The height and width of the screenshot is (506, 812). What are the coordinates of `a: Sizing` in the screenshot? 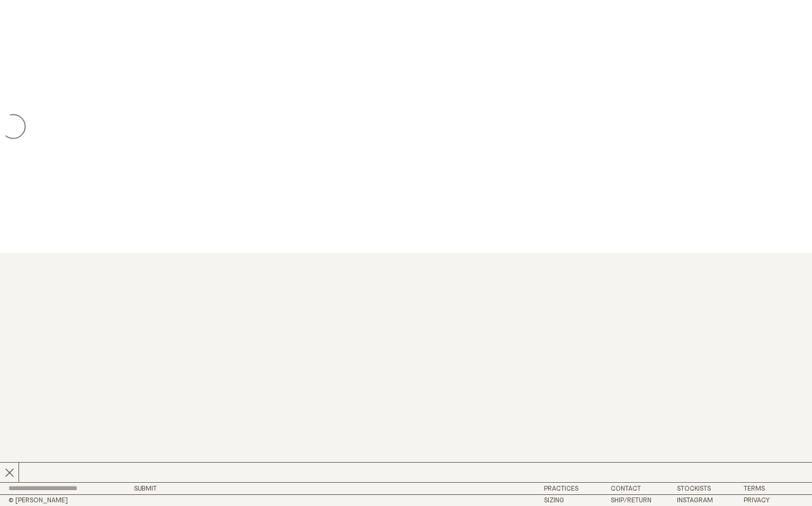 It's located at (554, 500).